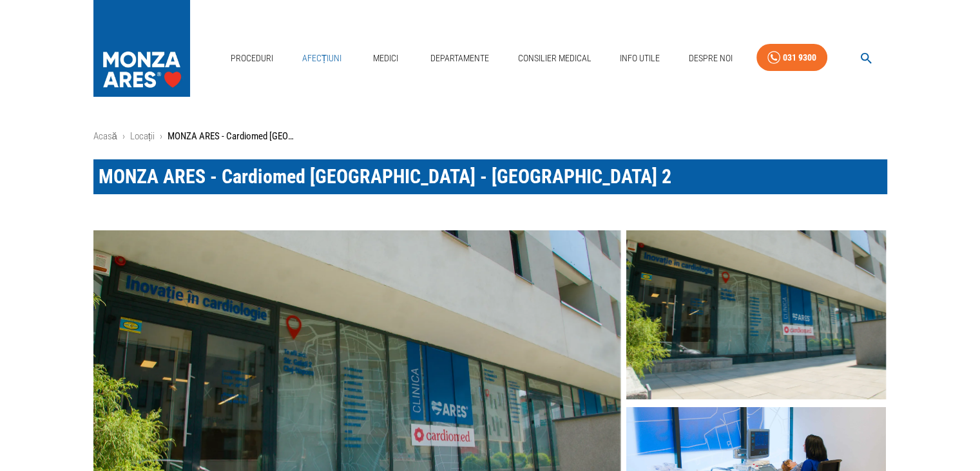  What do you see at coordinates (756, 315) in the screenshot?
I see `img: Locatie Cardiomed Cluj Napoca din strada Galati nr 2` at bounding box center [756, 315].